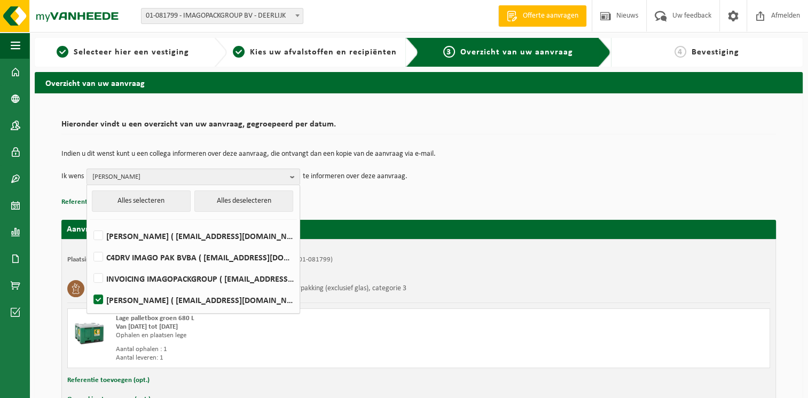  I want to click on span: Overzicht van uw aanvraag, so click(516, 52).